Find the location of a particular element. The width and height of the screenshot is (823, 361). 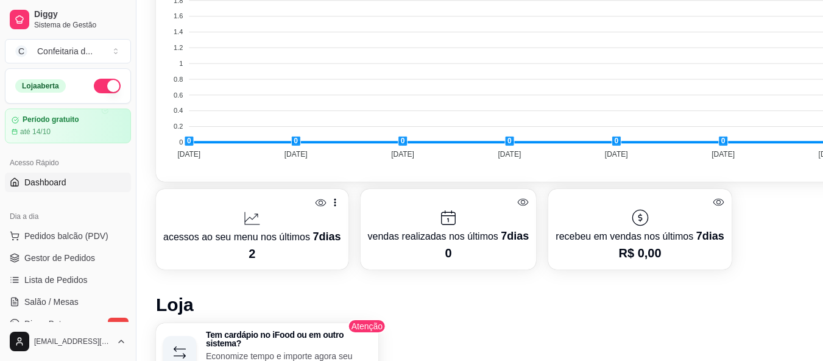

p: R$ 0,00 is located at coordinates (639, 253).